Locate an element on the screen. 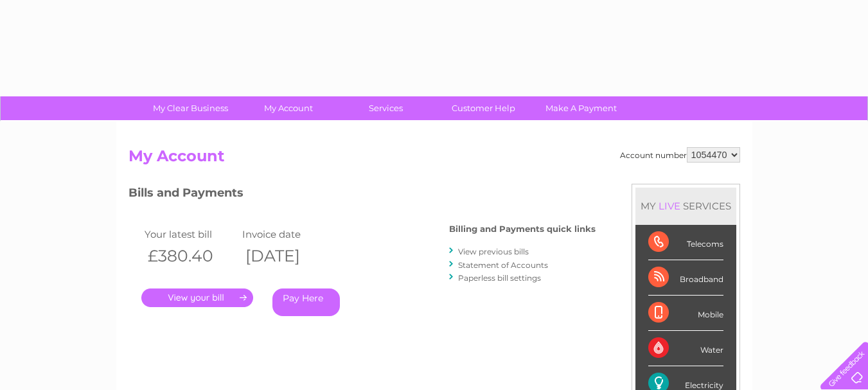  td: Your latest bill is located at coordinates (190, 234).